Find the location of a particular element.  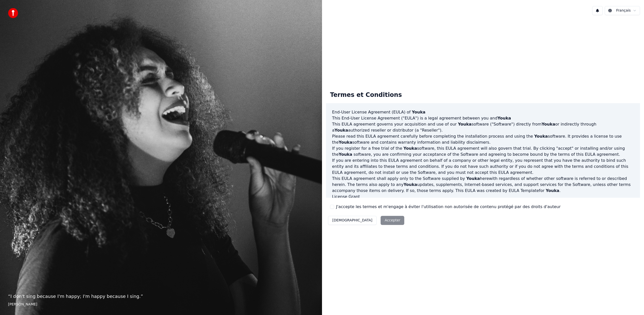

p: “ I don't sing because I'm happy; I'm happy because I sing. ” is located at coordinates (161, 297).